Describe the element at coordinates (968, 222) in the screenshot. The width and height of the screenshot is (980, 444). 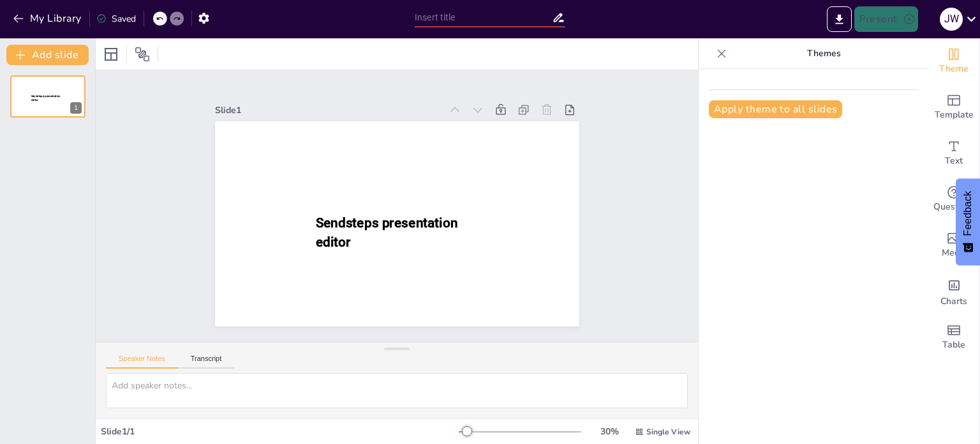
I see `button: Feedback - Show survey` at that location.